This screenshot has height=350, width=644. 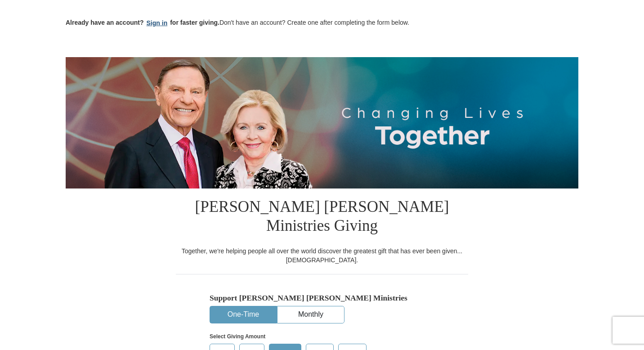 What do you see at coordinates (322, 256) in the screenshot?
I see `div: Together, we're helping people all over the world discover the greatest gift that has ever been g...` at bounding box center [322, 256].